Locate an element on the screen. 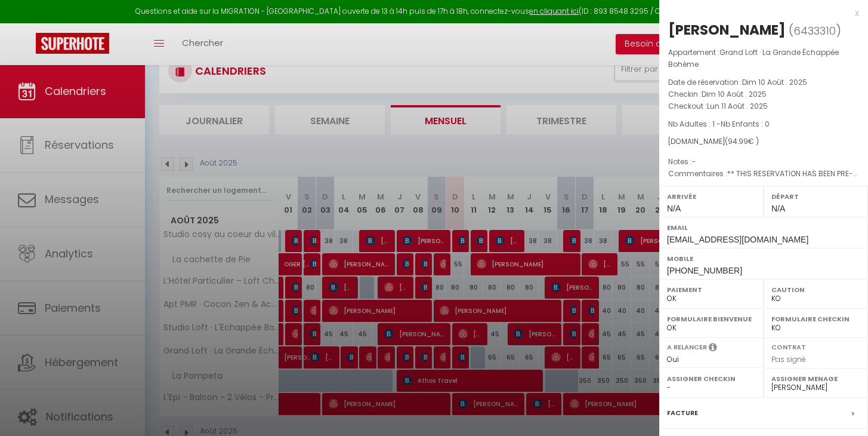 This screenshot has width=868, height=436. div: x is located at coordinates (759, 13).